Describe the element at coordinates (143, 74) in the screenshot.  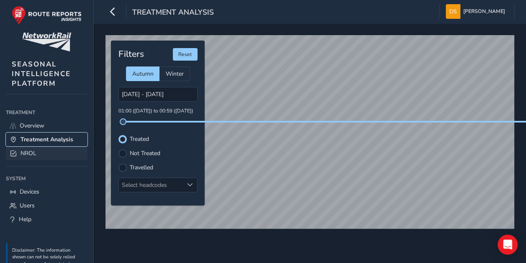
I see `div: Autumn` at that location.